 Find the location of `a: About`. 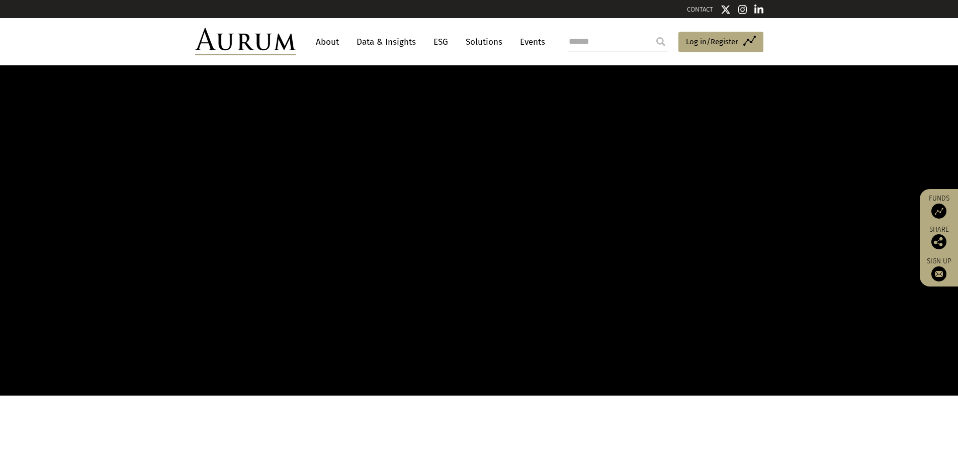

a: About is located at coordinates (327, 42).